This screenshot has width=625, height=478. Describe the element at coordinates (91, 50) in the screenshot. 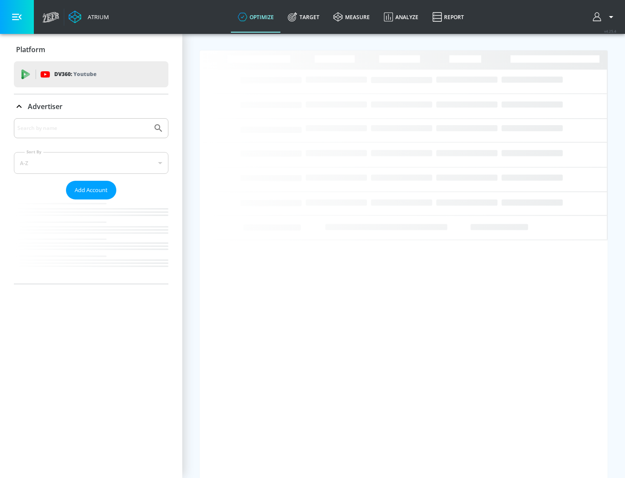

I see `div: Platform` at that location.